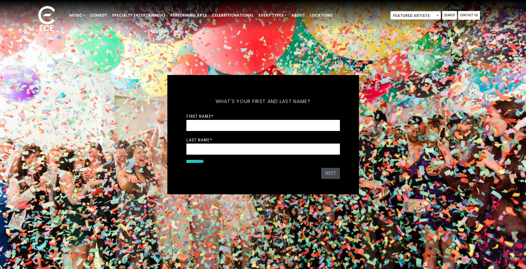  I want to click on a: Celebrity/National, so click(233, 15).